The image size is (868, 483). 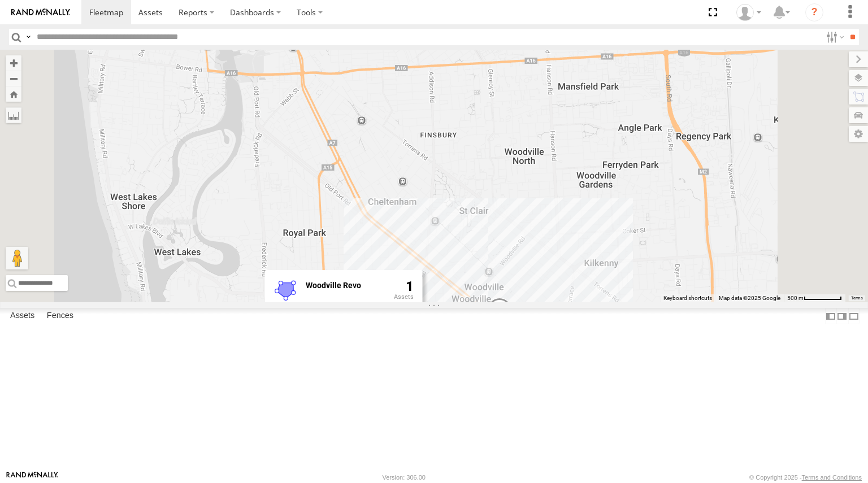 What do you see at coordinates (854, 316) in the screenshot?
I see `label: Hide Summary Table` at bounding box center [854, 316].